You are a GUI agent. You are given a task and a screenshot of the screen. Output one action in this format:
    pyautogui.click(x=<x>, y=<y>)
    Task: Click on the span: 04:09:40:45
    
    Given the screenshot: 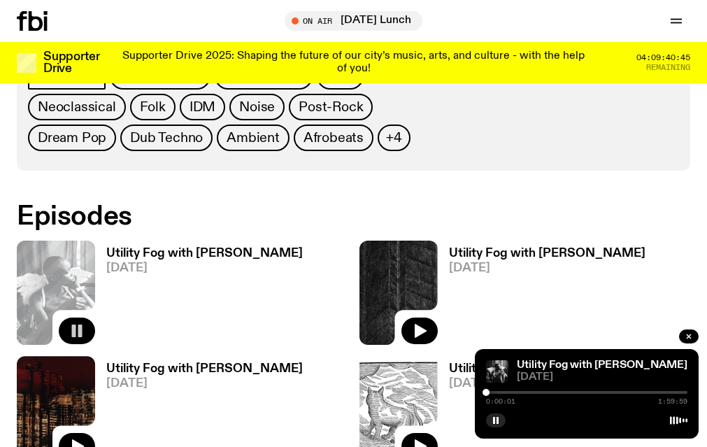 What is the action you would take?
    pyautogui.click(x=663, y=57)
    